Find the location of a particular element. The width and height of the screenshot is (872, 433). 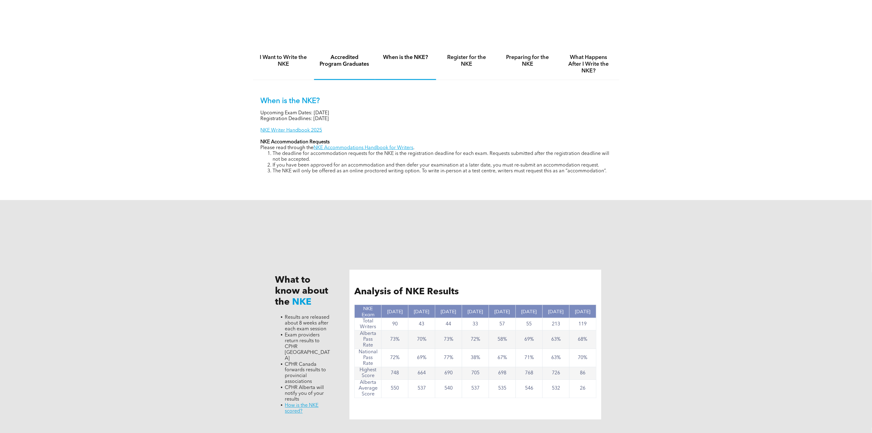

td: 55 is located at coordinates (529, 324).